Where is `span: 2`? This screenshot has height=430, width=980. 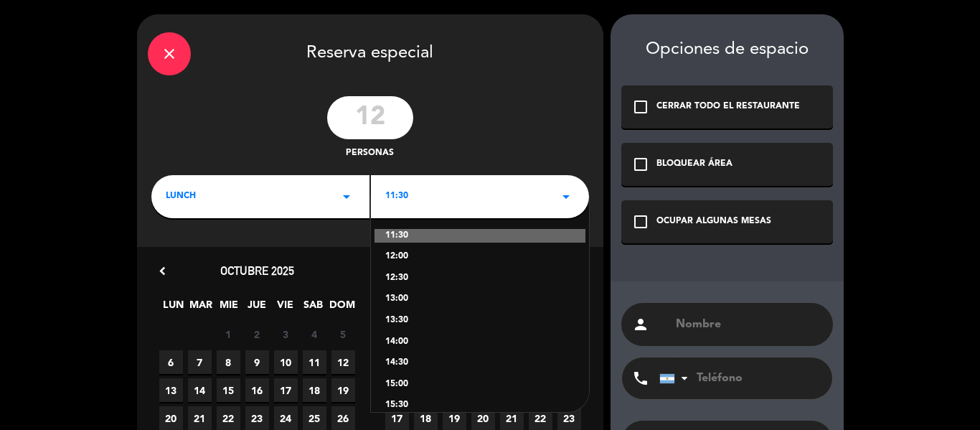 span: 2 is located at coordinates (257, 334).